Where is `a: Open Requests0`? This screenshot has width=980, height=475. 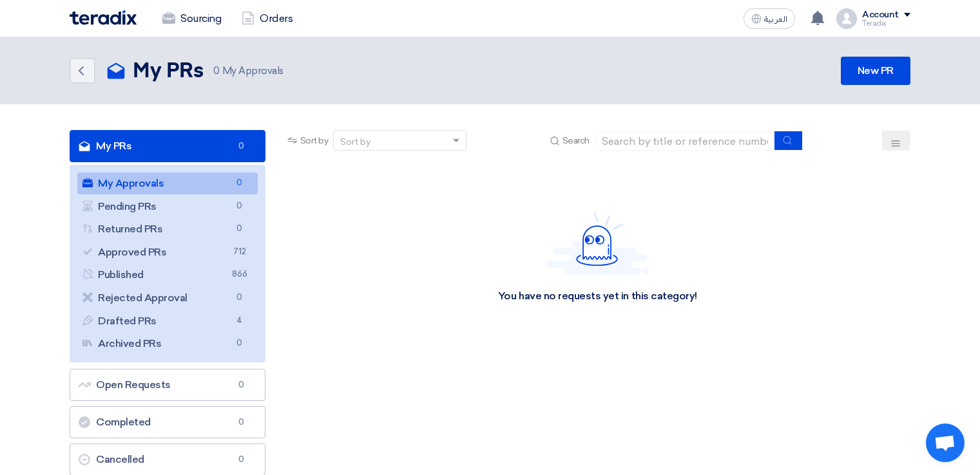
a: Open Requests0 is located at coordinates (168, 385).